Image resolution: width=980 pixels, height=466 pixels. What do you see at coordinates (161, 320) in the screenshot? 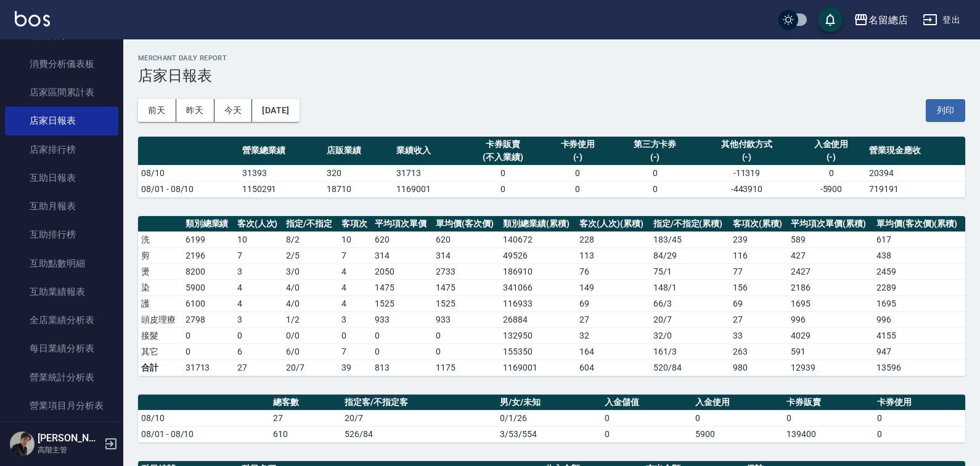
I see `td: 頭皮理療` at bounding box center [161, 320].